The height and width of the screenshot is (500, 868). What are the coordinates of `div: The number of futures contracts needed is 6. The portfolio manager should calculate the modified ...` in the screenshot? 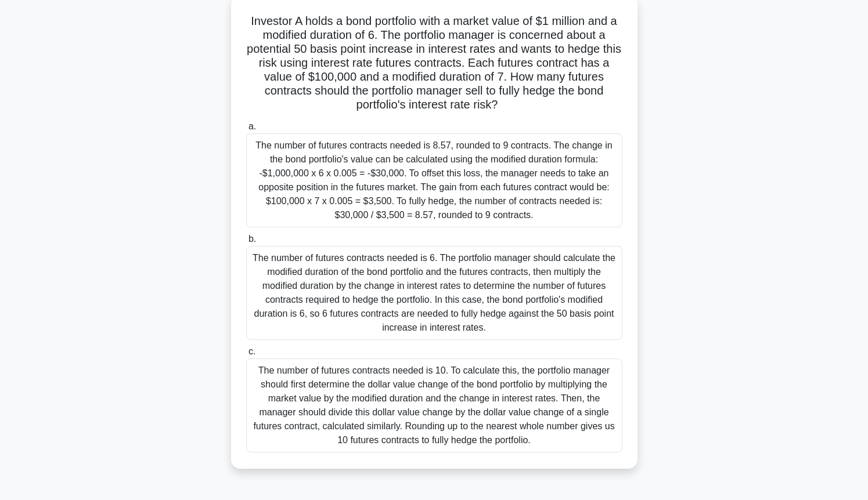 It's located at (434, 293).